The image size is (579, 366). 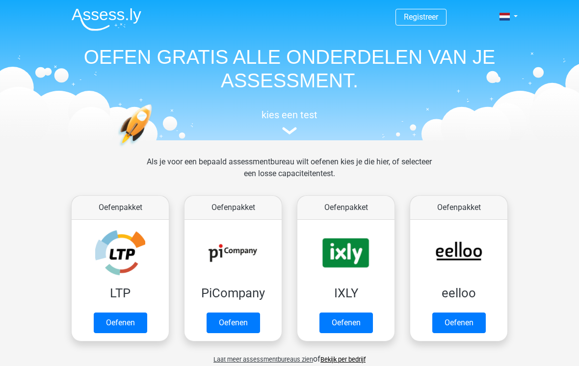 What do you see at coordinates (263, 359) in the screenshot?
I see `span: Laat meer assessmentbureaus zien` at bounding box center [263, 359].